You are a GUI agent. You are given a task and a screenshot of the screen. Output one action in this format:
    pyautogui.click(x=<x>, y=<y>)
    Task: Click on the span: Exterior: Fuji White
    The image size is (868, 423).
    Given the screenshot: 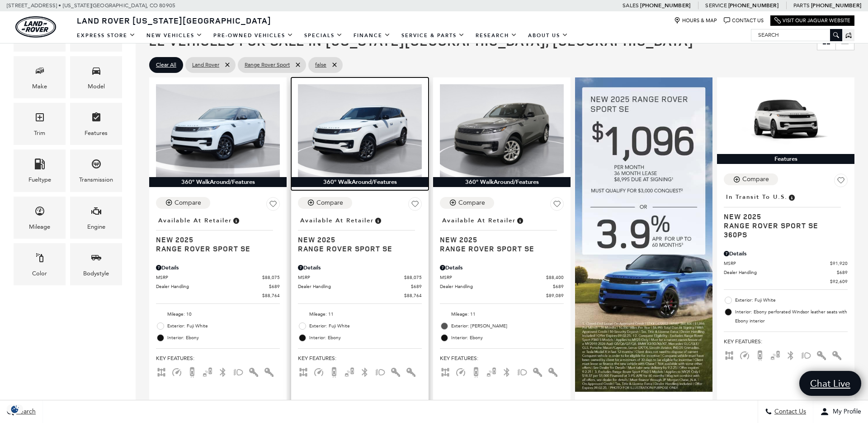 What is the action you would take?
    pyautogui.click(x=792, y=300)
    